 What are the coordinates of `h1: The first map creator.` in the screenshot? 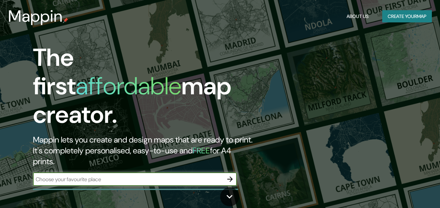 It's located at (143, 89).